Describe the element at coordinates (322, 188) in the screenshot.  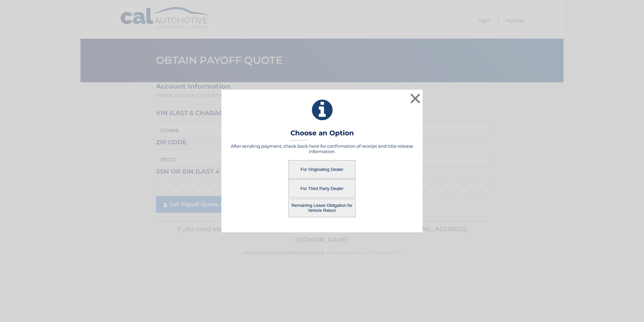
I see `button: For Third Party Dealer` at that location.